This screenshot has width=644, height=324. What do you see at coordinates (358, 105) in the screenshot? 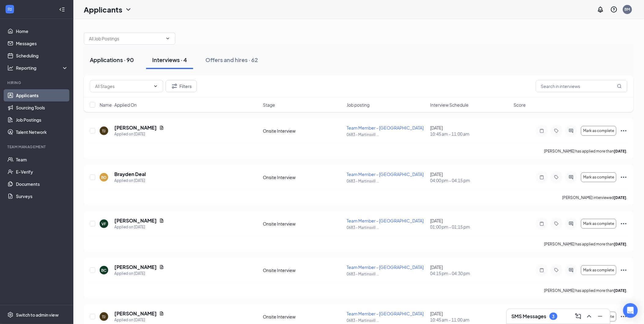
I see `span: Job posting` at bounding box center [358, 105].